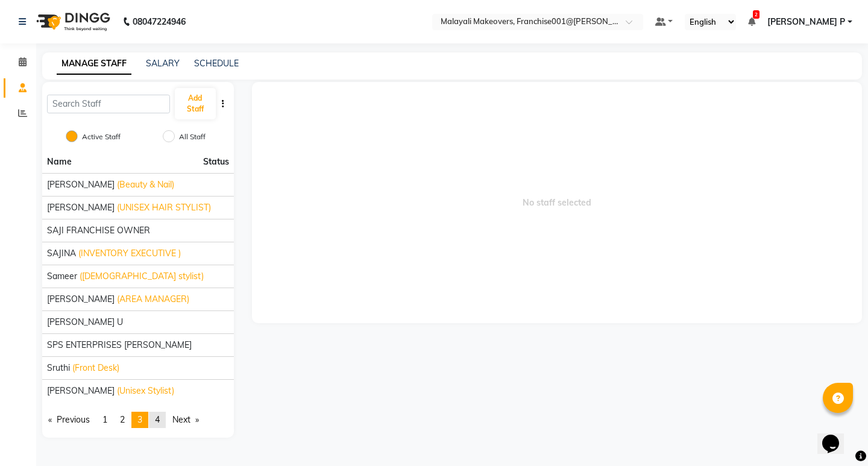 The image size is (868, 466). I want to click on span: SAJINA, so click(61, 253).